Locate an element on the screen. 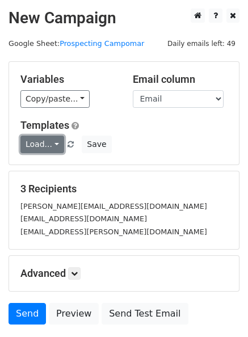 This screenshot has width=248, height=337. a: Daily emails left: 49 is located at coordinates (201, 43).